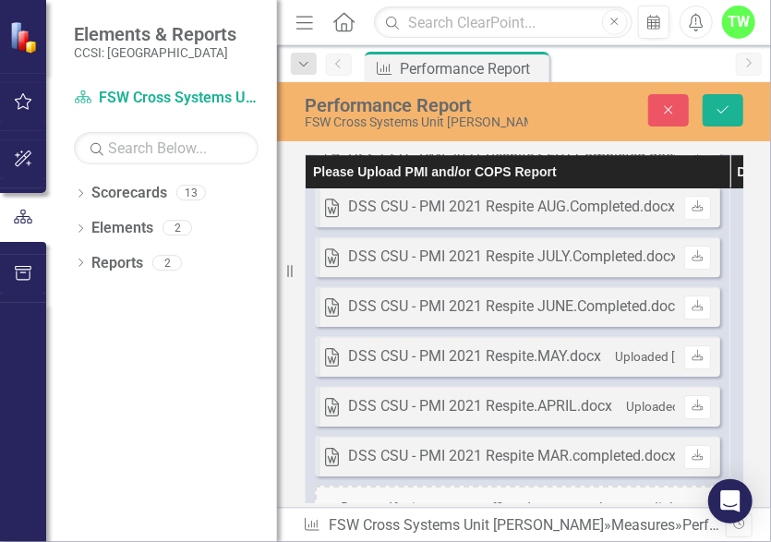  I want to click on div: Open Intercom Messenger, so click(731, 502).